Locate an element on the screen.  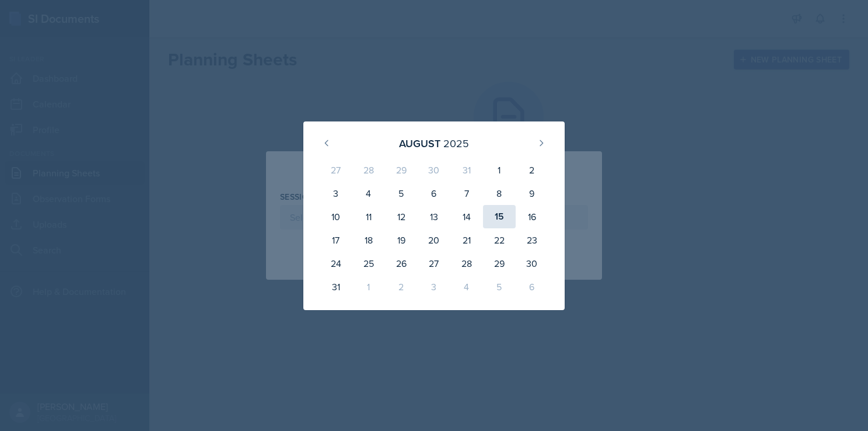
div: 9 is located at coordinates (532, 194).